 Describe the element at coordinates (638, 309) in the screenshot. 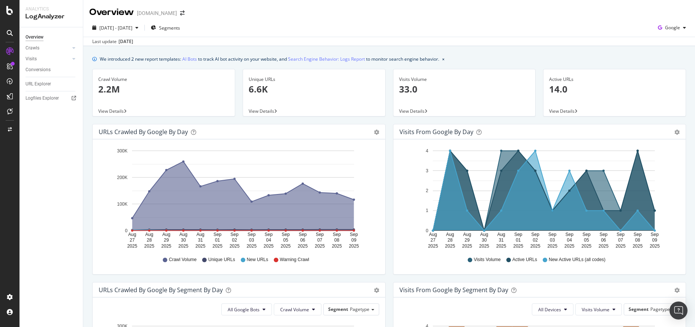

I see `span: Segment` at that location.